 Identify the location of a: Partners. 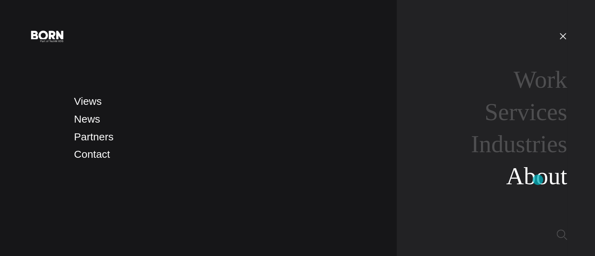
(93, 137).